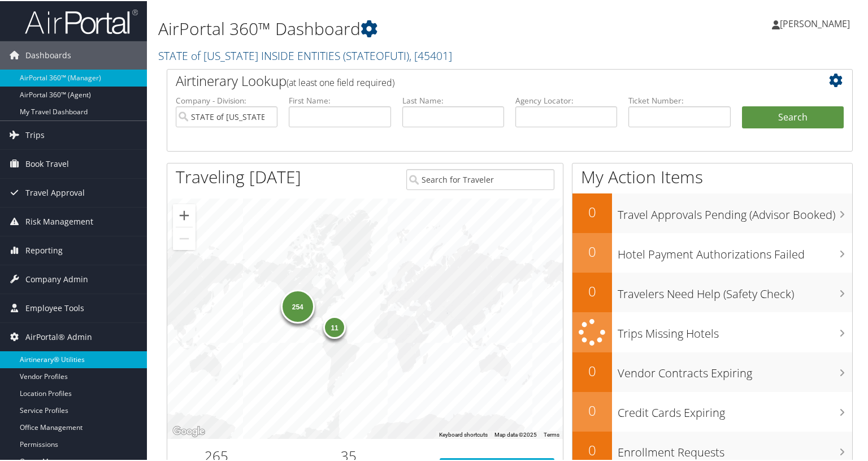 This screenshot has width=868, height=461. I want to click on a: 0Credit Cards Expiring, so click(712, 411).